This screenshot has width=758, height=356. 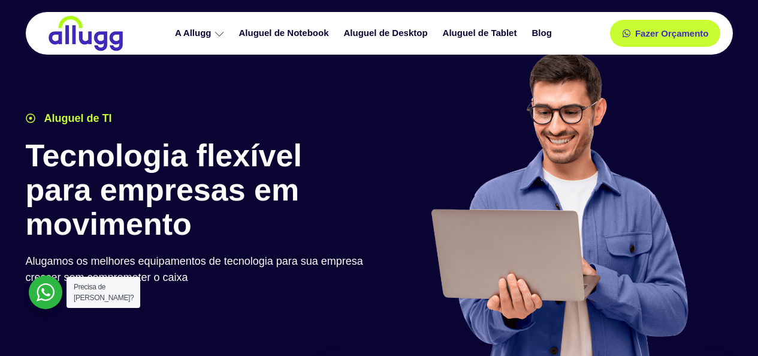 What do you see at coordinates (666, 33) in the screenshot?
I see `a: Fazer Orçamento` at bounding box center [666, 33].